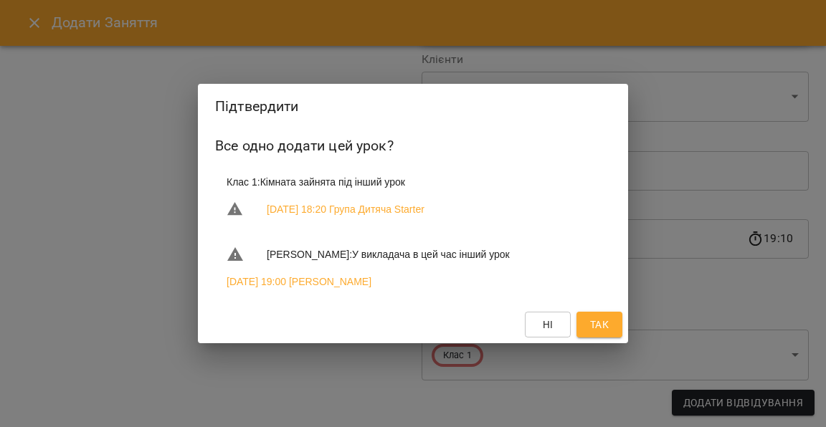 The width and height of the screenshot is (826, 427). Describe the element at coordinates (599, 325) in the screenshot. I see `span: Так` at that location.